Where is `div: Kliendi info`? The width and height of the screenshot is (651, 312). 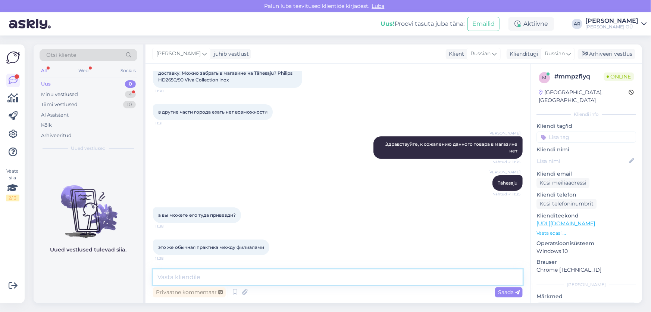
div: Kliendi info is located at coordinates (586, 114).